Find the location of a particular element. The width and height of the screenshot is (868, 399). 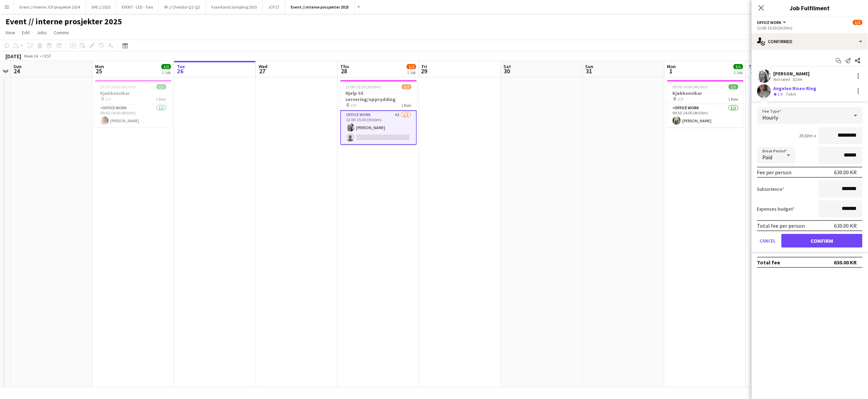

div: 3h30m x is located at coordinates (807, 135).